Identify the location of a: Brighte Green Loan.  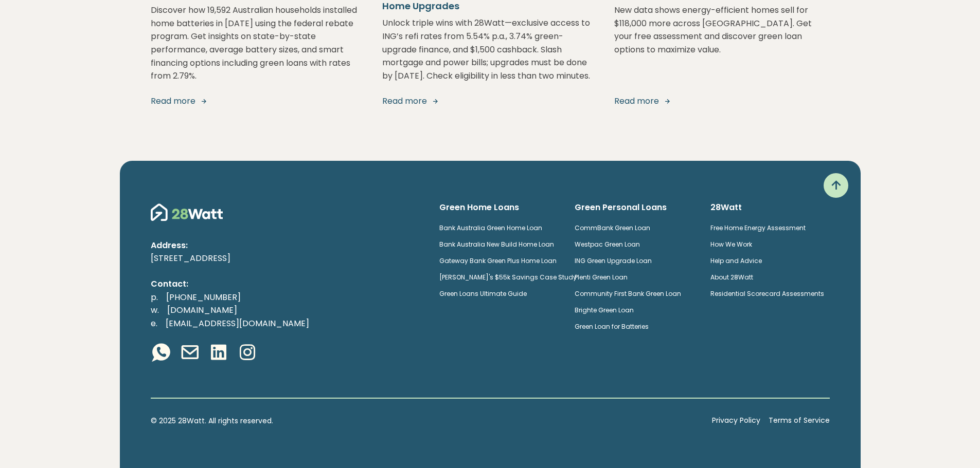
(603, 310).